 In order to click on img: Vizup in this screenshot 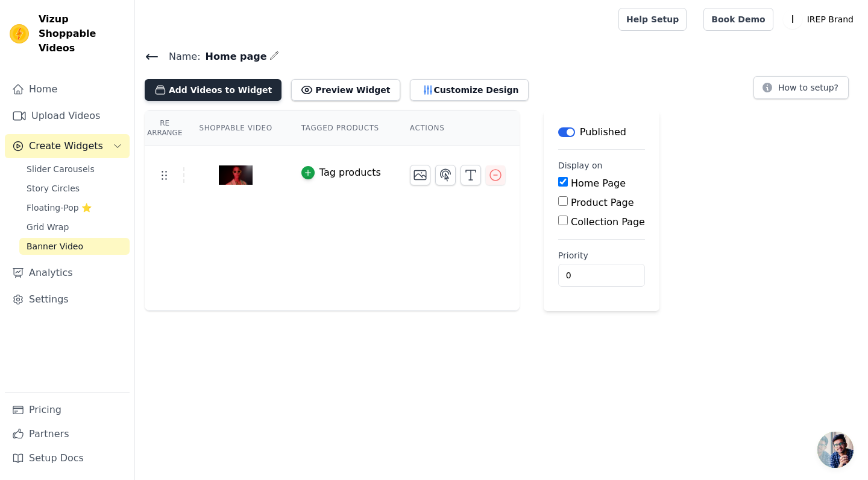, I will do `click(19, 34)`.